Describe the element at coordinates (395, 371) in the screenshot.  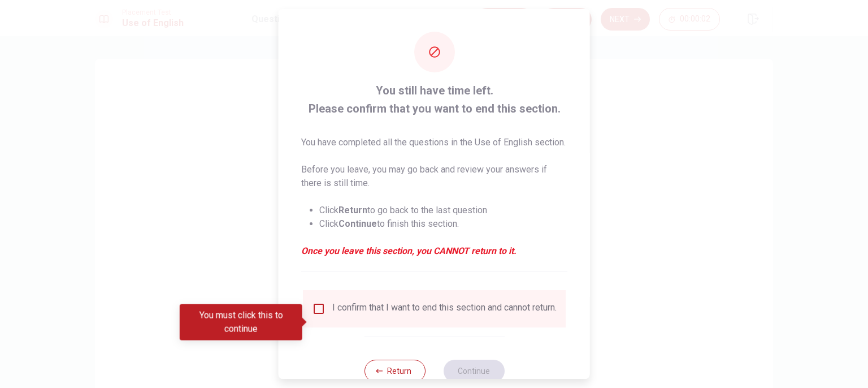
I see `button: Return` at that location.